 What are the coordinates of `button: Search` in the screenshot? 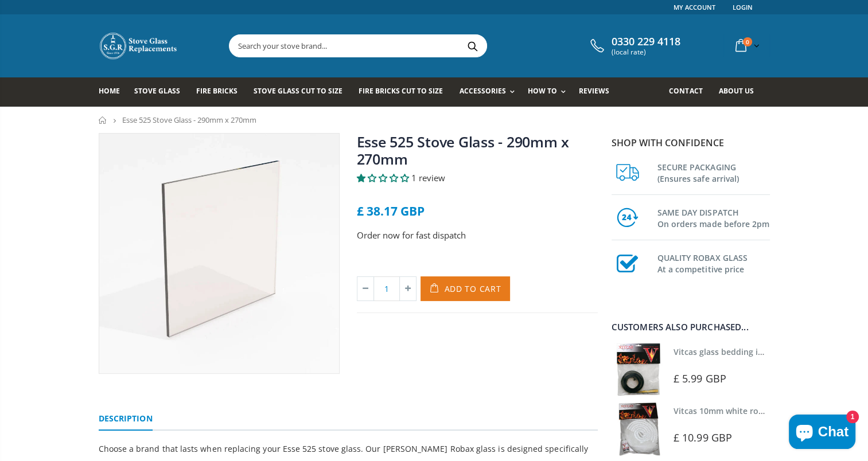 It's located at (472, 46).